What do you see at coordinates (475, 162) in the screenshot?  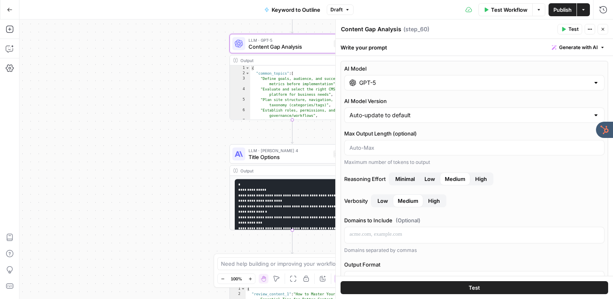 I see `div: Maximum number of tokens to output` at bounding box center [475, 162].